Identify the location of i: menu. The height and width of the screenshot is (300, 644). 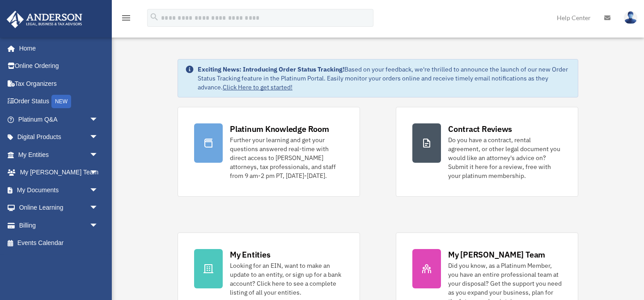
(126, 18).